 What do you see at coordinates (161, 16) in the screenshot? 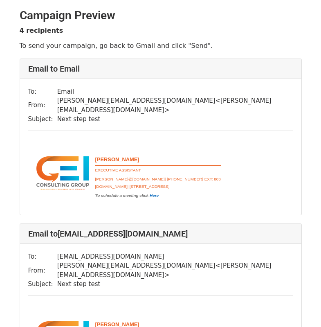
I see `h2: Campaign Preview` at bounding box center [161, 16].